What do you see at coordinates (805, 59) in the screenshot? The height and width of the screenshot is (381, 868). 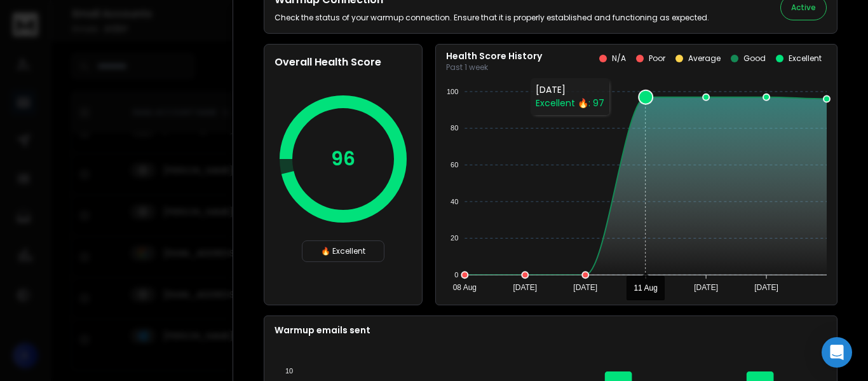 I see `p: Excellent` at bounding box center [805, 59].